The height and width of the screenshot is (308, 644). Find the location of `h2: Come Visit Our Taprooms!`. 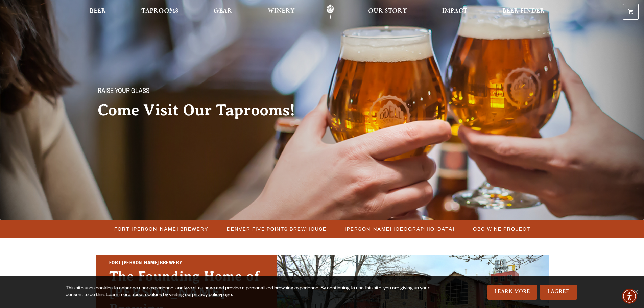

h2: Come Visit Our Taprooms! is located at coordinates (203, 111).